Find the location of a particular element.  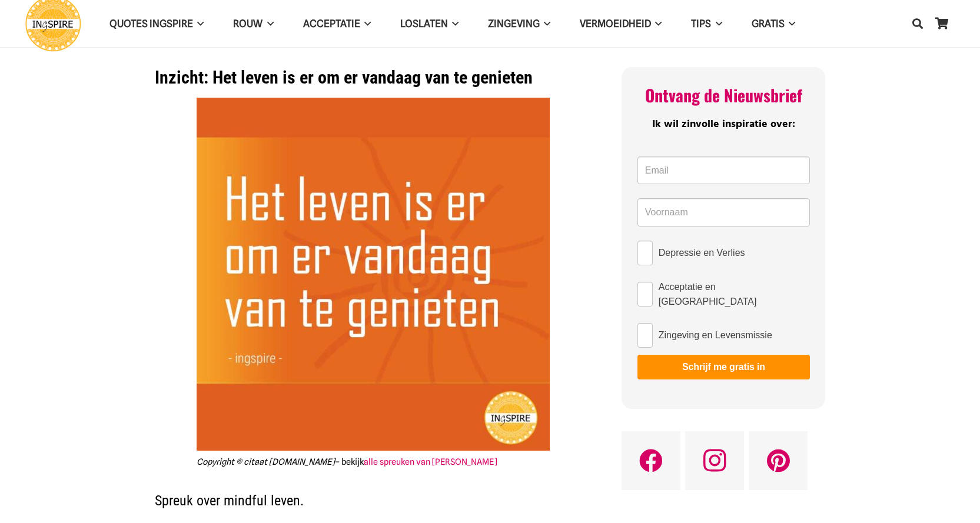

a: VERMOEIDHEIDVERMOEIDHEID Menu is located at coordinates (620, 23).